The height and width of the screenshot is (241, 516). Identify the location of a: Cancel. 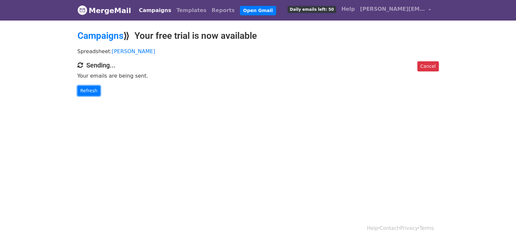
(428, 66).